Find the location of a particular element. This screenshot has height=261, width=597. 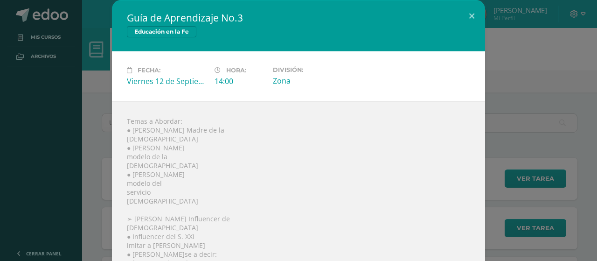

span: Educación en la Fe is located at coordinates (161, 32).